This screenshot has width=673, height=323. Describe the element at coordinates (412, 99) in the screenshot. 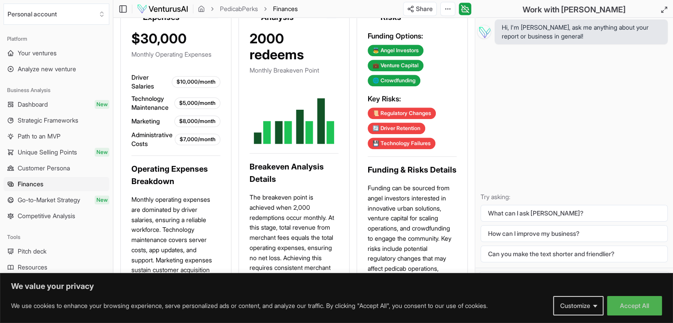

I see `h3: Key Risks:` at that location.